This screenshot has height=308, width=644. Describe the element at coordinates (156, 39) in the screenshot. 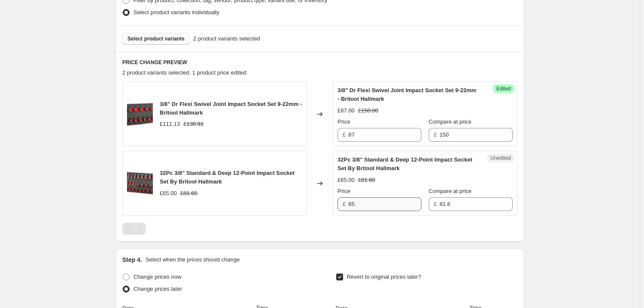

I see `span: Select product variants` at that location.